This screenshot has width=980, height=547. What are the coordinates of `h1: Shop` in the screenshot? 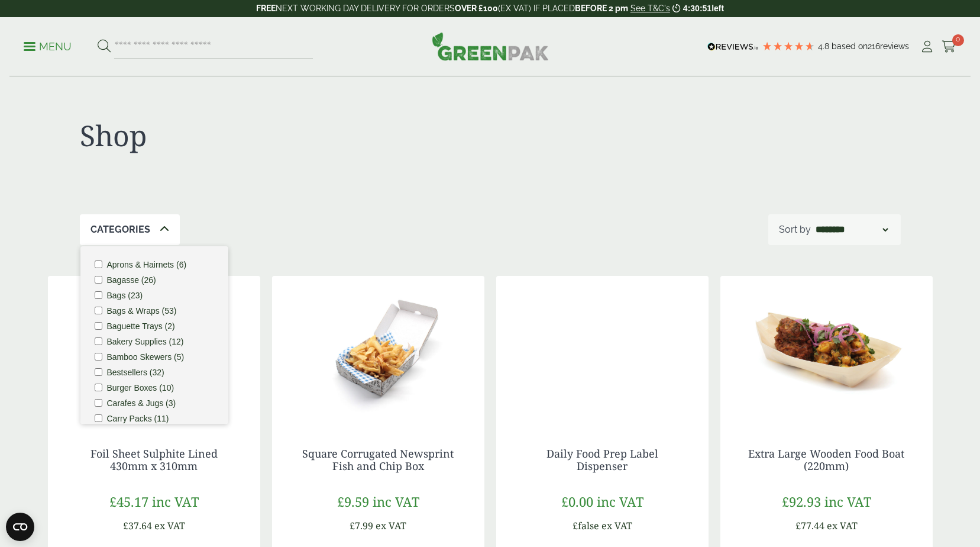 It's located at (285, 135).